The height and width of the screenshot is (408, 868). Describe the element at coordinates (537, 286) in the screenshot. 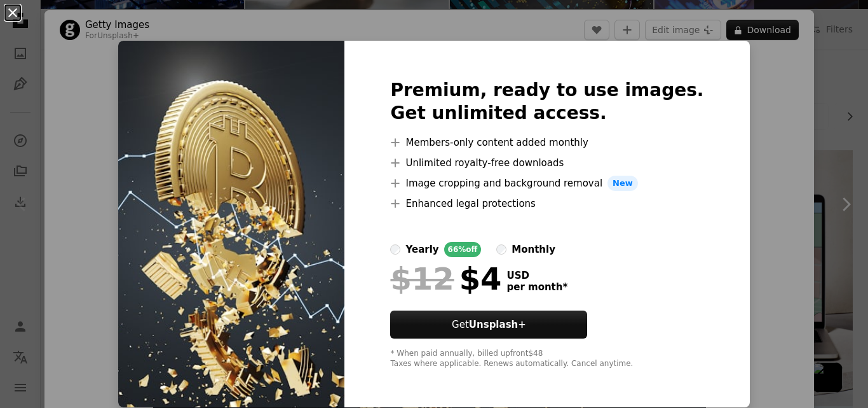

I see `span: per month *` at that location.